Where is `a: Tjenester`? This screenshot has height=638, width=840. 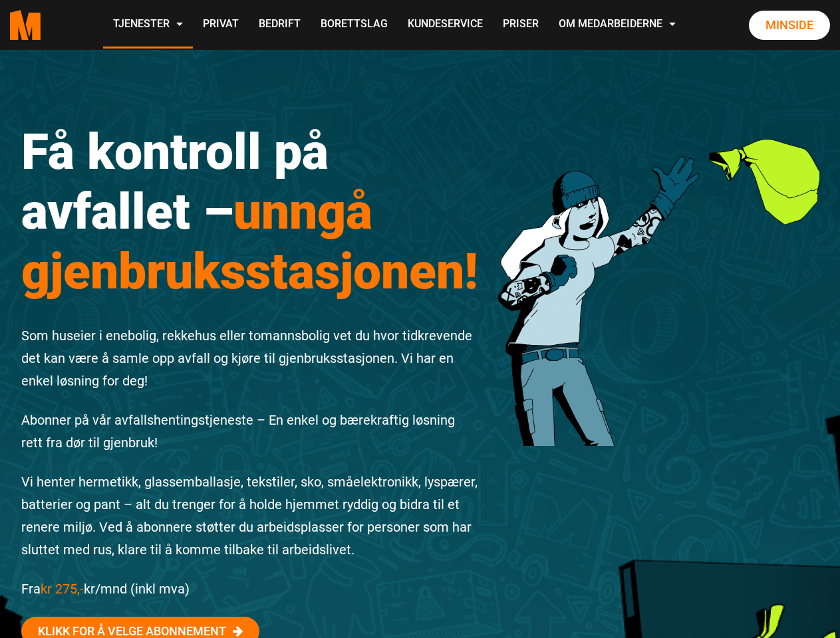 a: Tjenester is located at coordinates (148, 25).